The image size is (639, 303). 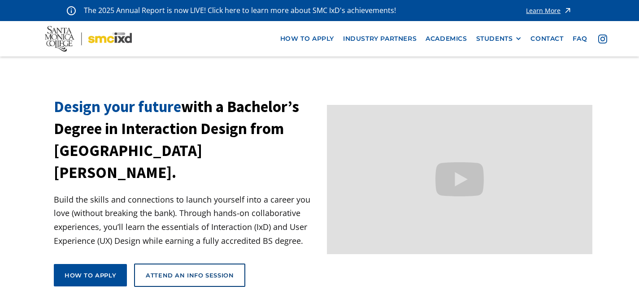 I want to click on a: Attend an Info Session, so click(x=190, y=275).